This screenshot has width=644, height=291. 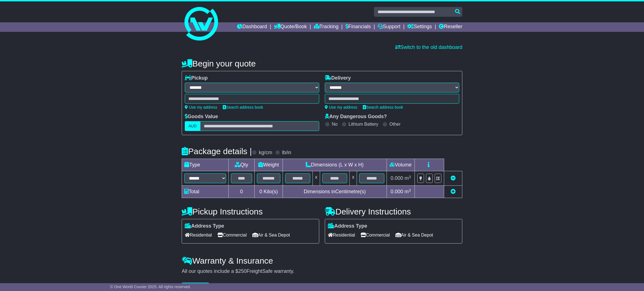 What do you see at coordinates (196, 78) in the screenshot?
I see `label: Pickup` at bounding box center [196, 78].